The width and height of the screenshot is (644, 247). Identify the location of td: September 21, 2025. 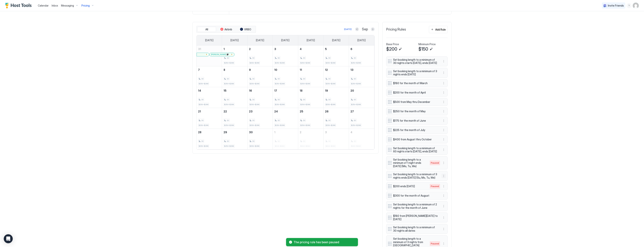
(210, 118).